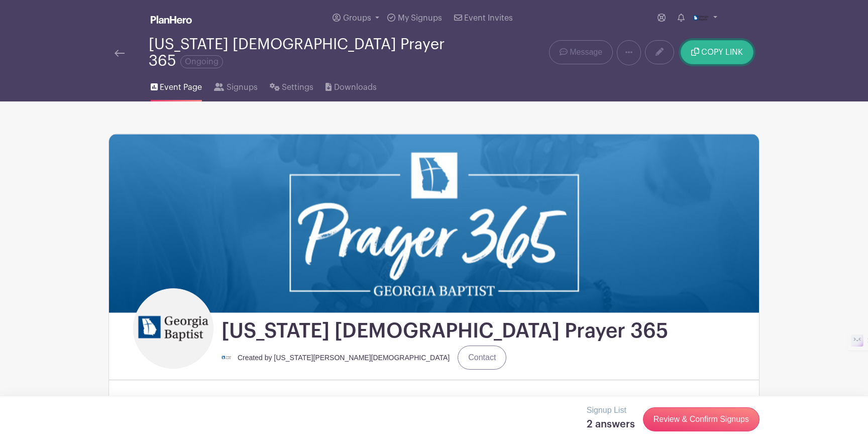 This screenshot has height=446, width=868. Describe the element at coordinates (701, 419) in the screenshot. I see `a: Review & Confirm Signups` at that location.